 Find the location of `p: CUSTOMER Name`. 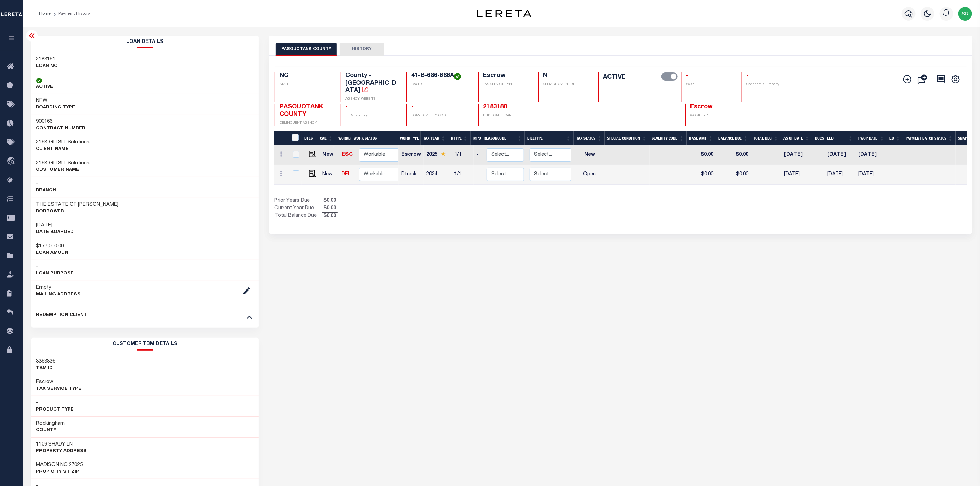

p: CUSTOMER Name is located at coordinates (63, 170).